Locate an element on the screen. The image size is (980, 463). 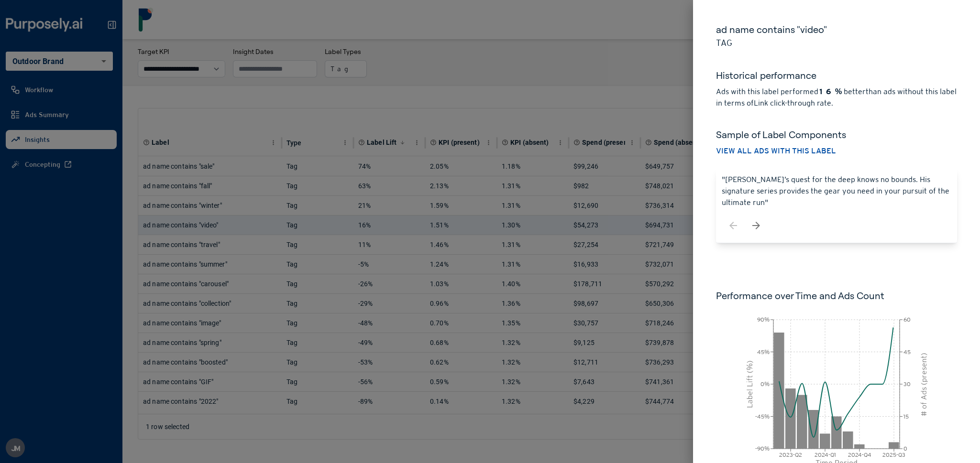
tspan: 45% is located at coordinates (763, 352).